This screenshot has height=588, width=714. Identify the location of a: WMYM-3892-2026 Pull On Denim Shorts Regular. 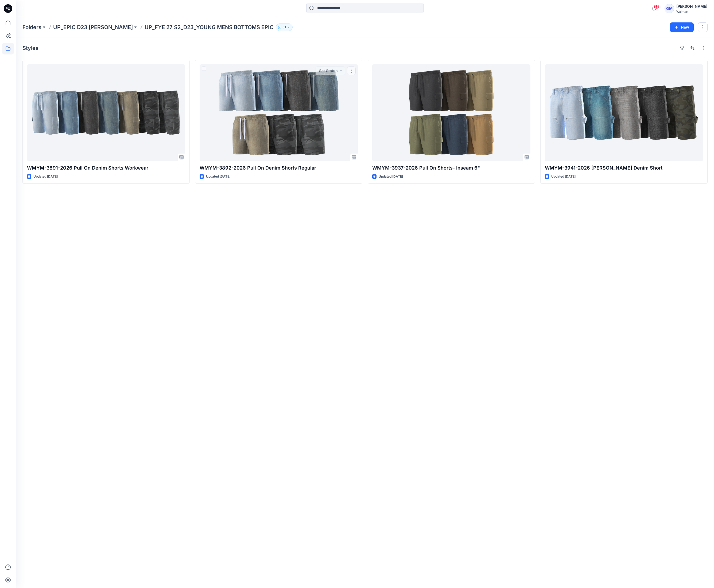
(279, 113).